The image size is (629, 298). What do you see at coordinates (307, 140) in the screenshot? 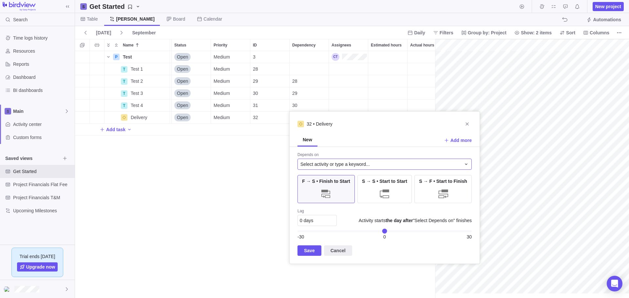
I see `span: New` at bounding box center [307, 140].